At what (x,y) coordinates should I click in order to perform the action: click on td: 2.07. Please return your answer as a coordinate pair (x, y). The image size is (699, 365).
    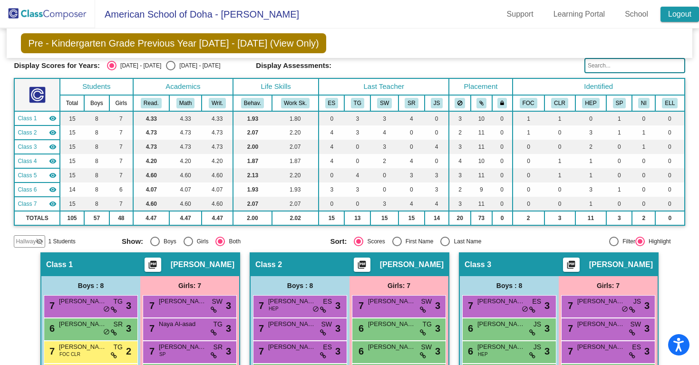
    Looking at the image, I should click on (295, 147).